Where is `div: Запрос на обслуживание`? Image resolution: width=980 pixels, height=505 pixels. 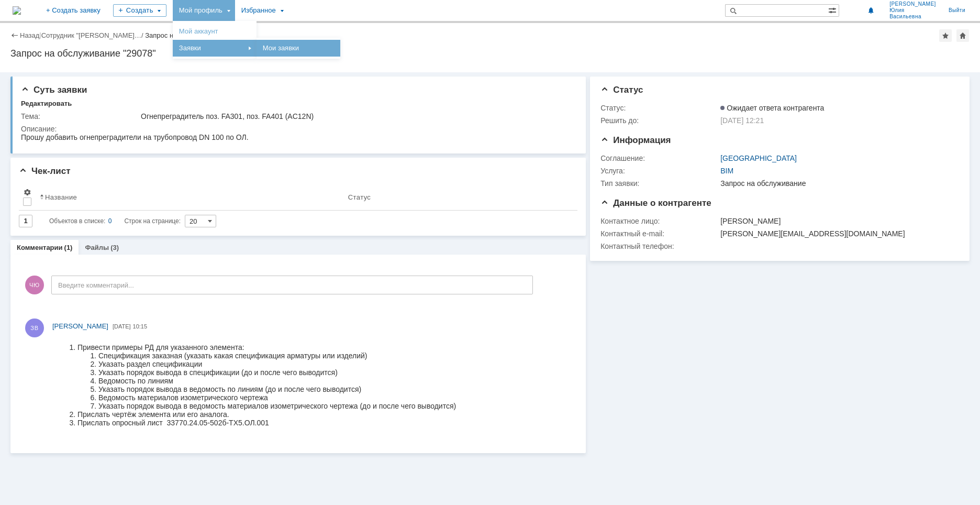 div: Запрос на обслуживание is located at coordinates (837, 183).